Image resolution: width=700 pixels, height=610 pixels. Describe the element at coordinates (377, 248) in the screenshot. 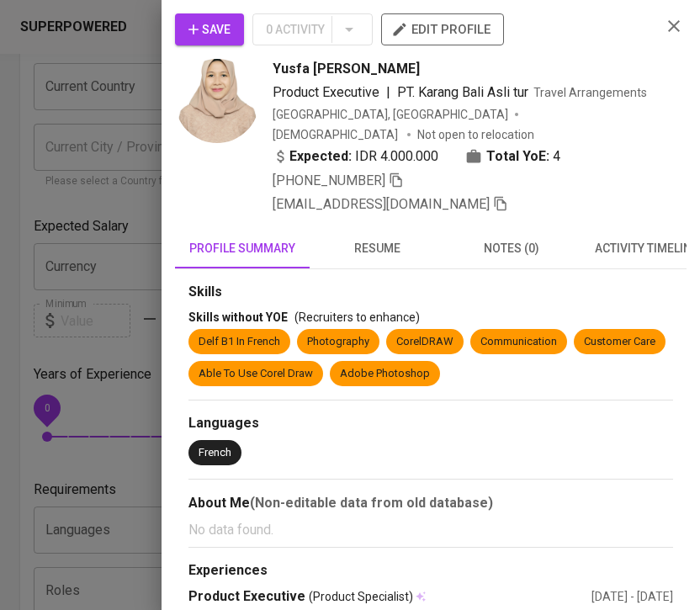

I see `span: resume` at that location.